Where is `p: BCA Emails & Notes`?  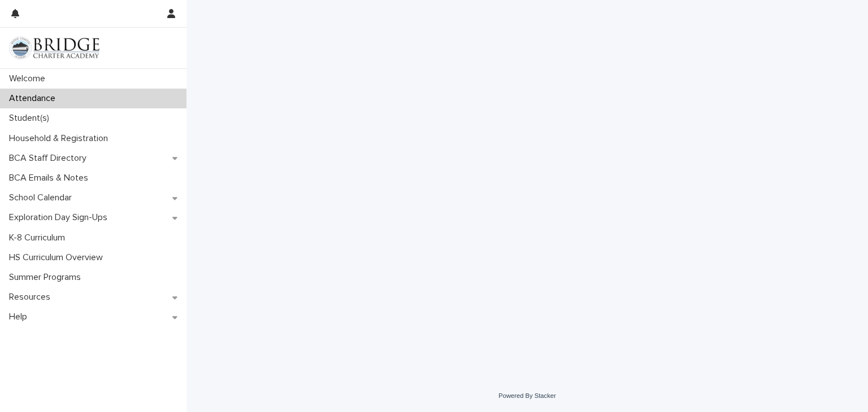
p: BCA Emails & Notes is located at coordinates (51, 178).